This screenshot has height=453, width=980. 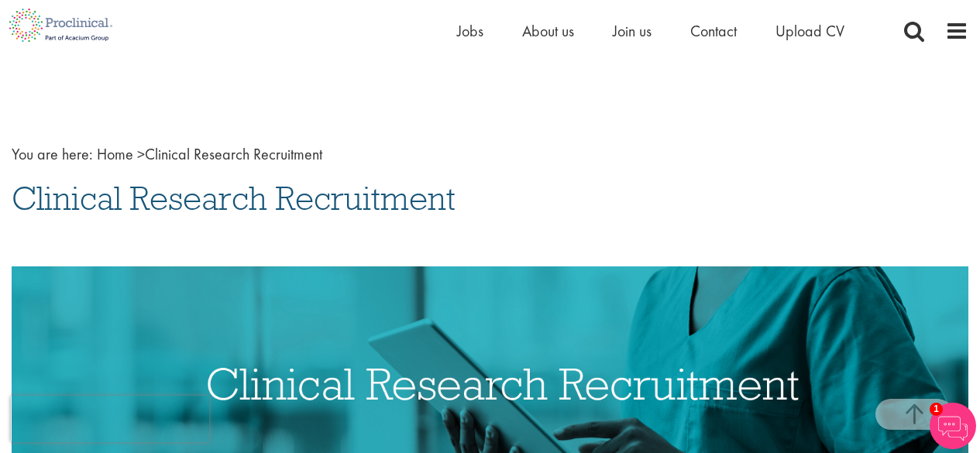 I want to click on span: Upload CV, so click(x=810, y=31).